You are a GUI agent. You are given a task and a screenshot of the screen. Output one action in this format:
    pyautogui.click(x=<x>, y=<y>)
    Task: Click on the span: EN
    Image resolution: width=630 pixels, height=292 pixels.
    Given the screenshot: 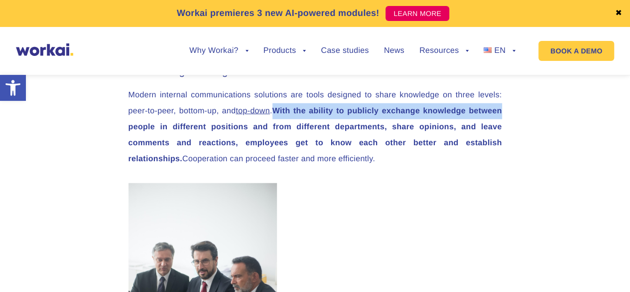 What is the action you would take?
    pyautogui.click(x=500, y=50)
    